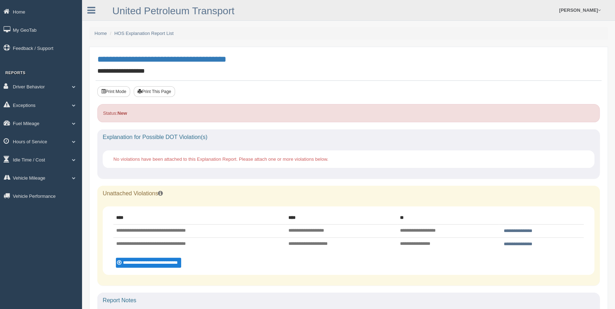 This screenshot has width=615, height=309. Describe the element at coordinates (348, 137) in the screenshot. I see `div: Explanation for Possible DOT Violation(s)` at that location.